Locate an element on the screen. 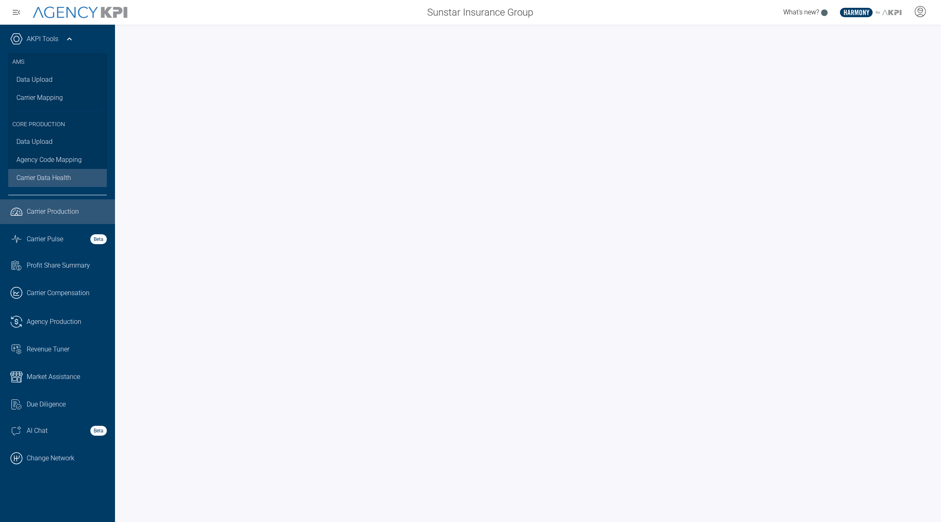  span: AI Chat is located at coordinates (37, 430).